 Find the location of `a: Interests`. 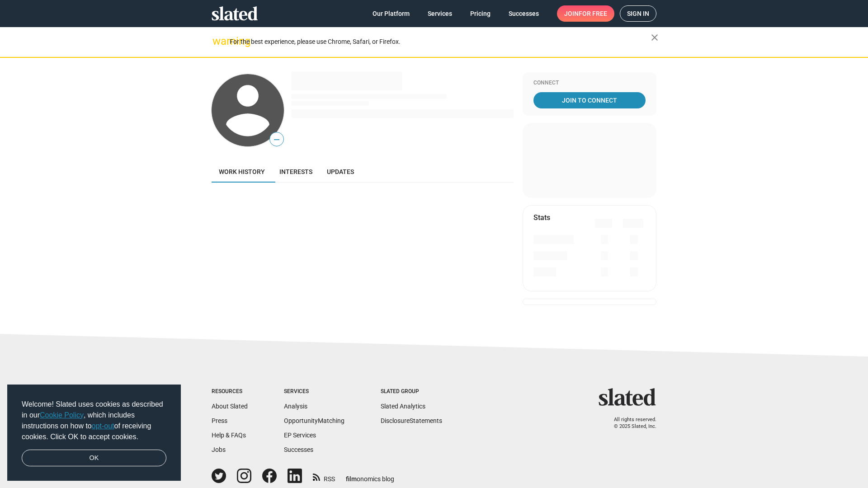

a: Interests is located at coordinates (296, 172).